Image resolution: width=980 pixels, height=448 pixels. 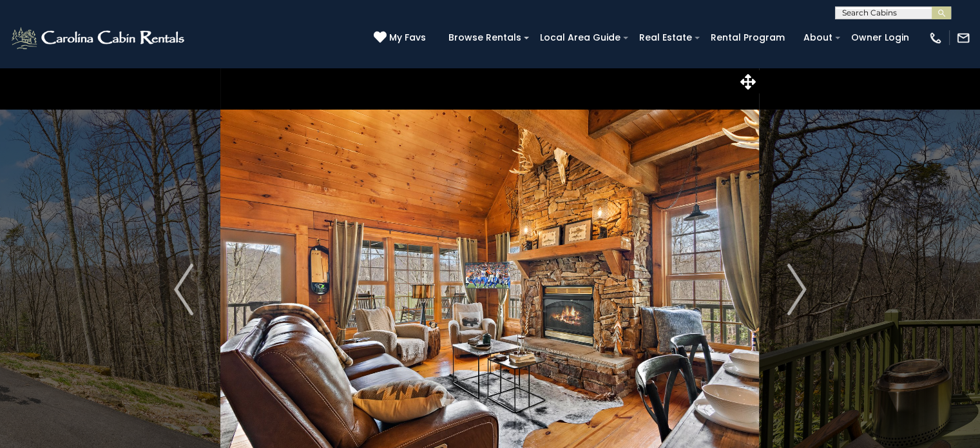 What do you see at coordinates (99, 38) in the screenshot?
I see `img: White-1-2.png` at bounding box center [99, 38].